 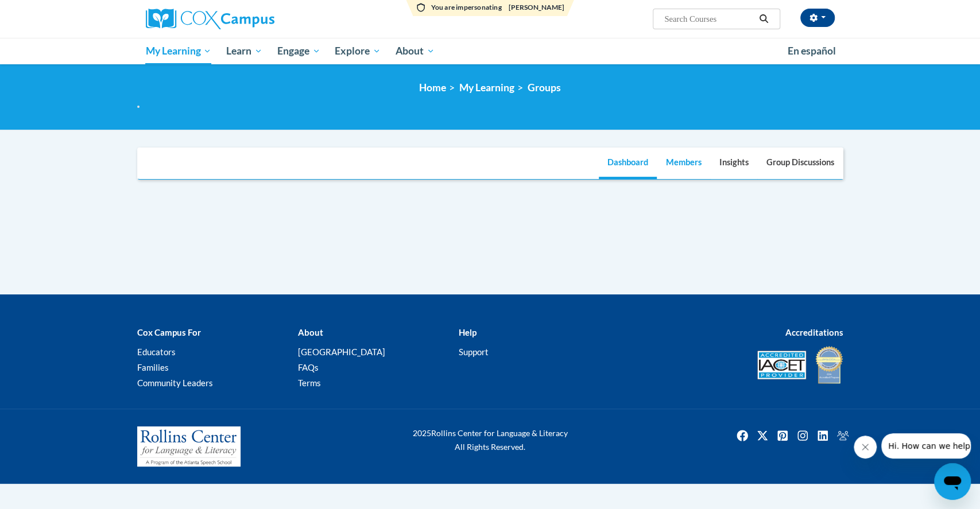 I want to click on a: En español, so click(x=812, y=51).